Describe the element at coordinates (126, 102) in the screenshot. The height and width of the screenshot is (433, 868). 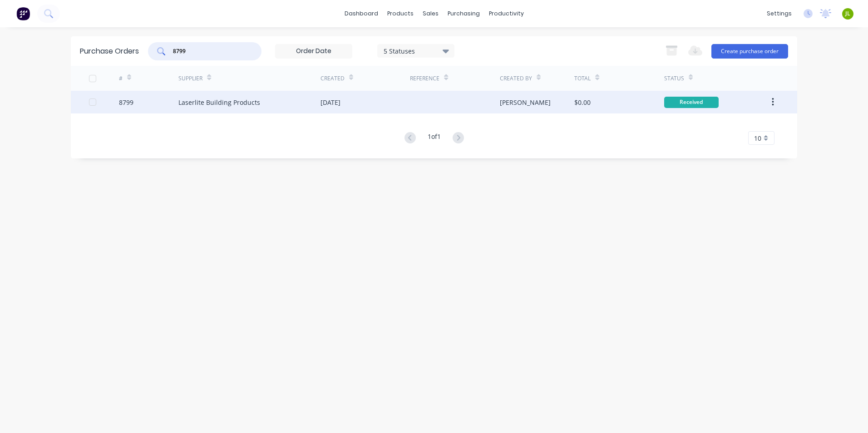
I see `div: 8799` at that location.